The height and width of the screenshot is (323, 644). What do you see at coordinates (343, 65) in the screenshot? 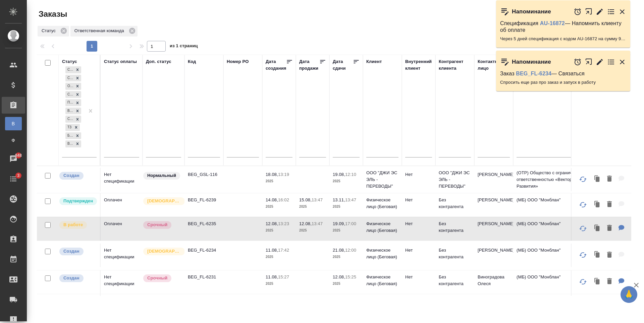
I see `div: Дата сдачи` at bounding box center [343, 65].